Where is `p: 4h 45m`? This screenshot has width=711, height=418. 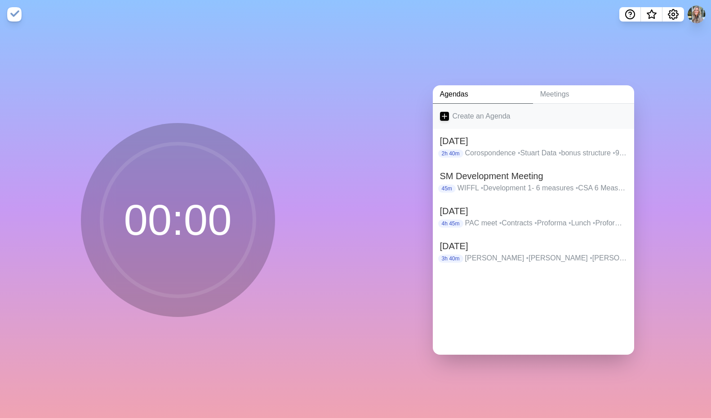 p: 4h 45m is located at coordinates (451, 224).